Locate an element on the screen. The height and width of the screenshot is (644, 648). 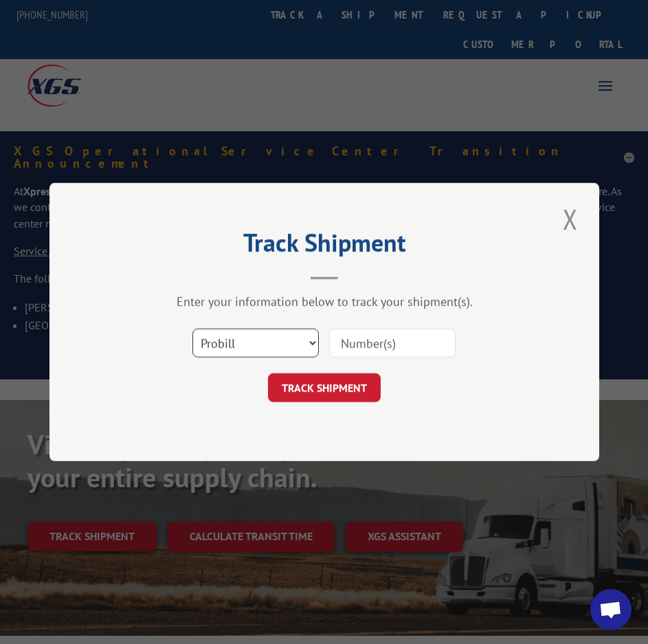
button: TRACK SHIPMENT is located at coordinates (324, 388).